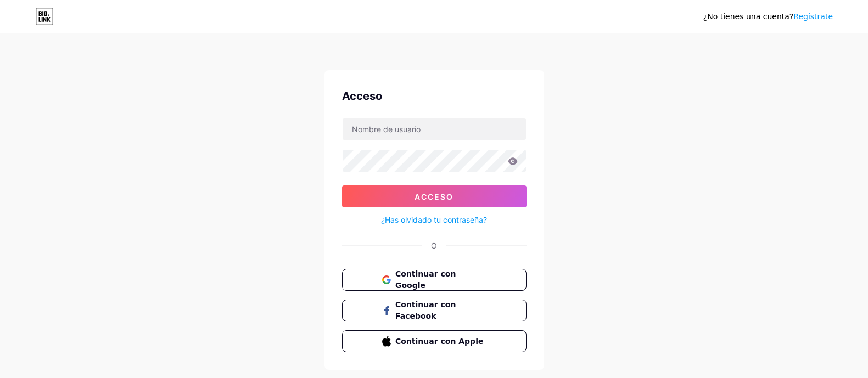 Image resolution: width=868 pixels, height=378 pixels. What do you see at coordinates (434, 196) in the screenshot?
I see `button: Acceso` at bounding box center [434, 196].